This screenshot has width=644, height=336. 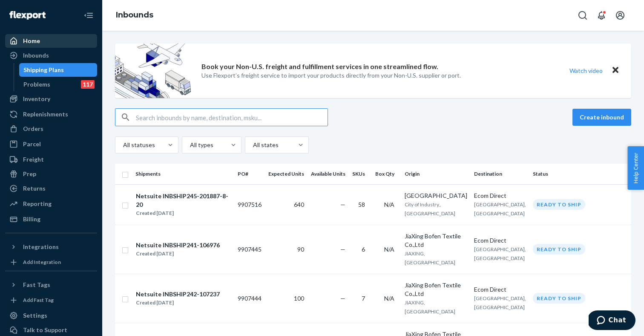 I want to click on td: 9907445, so click(x=249, y=249).